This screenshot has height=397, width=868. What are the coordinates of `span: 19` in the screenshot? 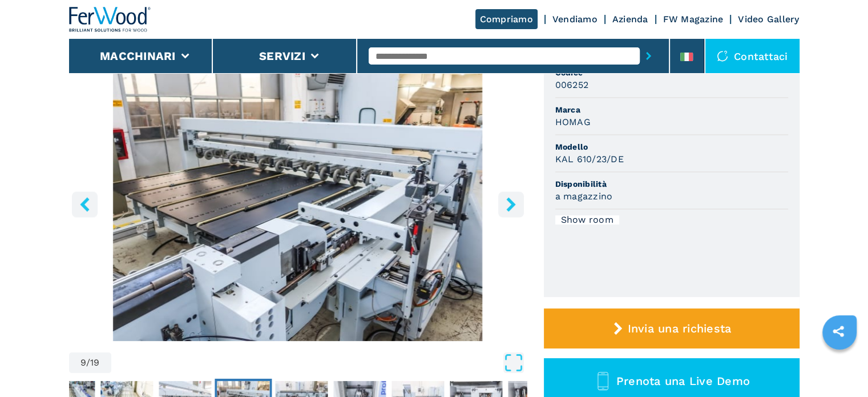 It's located at (95, 363).